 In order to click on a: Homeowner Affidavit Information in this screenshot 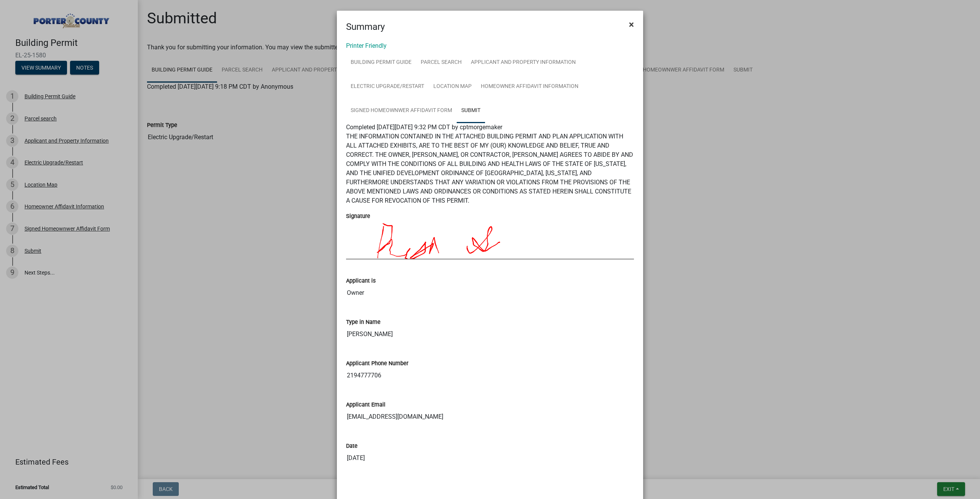, I will do `click(529, 87)`.